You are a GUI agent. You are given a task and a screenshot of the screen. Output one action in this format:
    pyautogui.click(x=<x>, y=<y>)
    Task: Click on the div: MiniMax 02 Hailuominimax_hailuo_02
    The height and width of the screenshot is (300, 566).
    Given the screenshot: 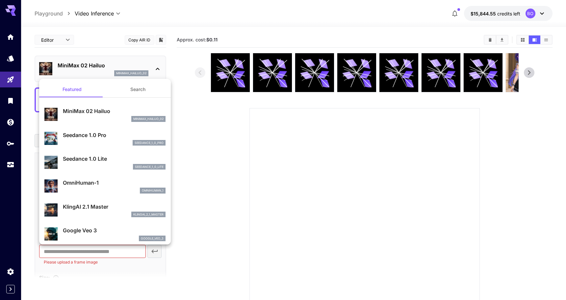 What is the action you would take?
    pyautogui.click(x=105, y=115)
    